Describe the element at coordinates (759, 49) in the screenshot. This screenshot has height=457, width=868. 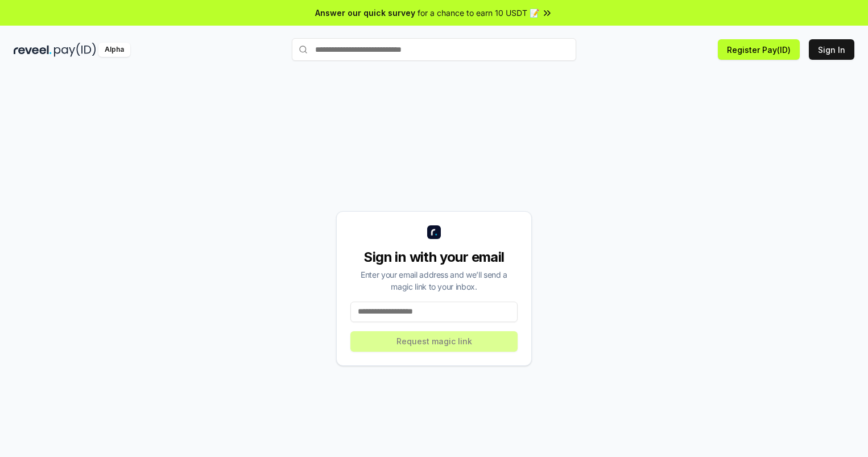
I see `button: Register Pay(ID)` at that location.